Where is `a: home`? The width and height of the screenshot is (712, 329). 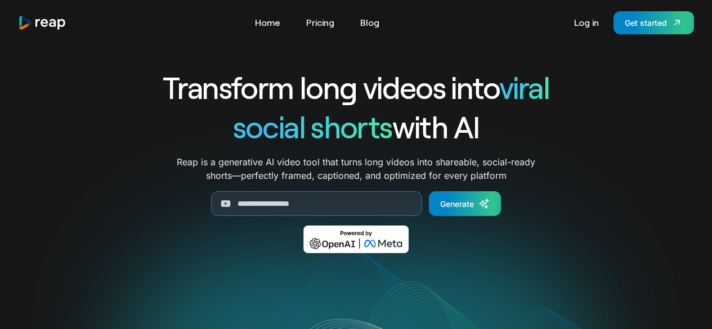
a: home is located at coordinates (42, 23).